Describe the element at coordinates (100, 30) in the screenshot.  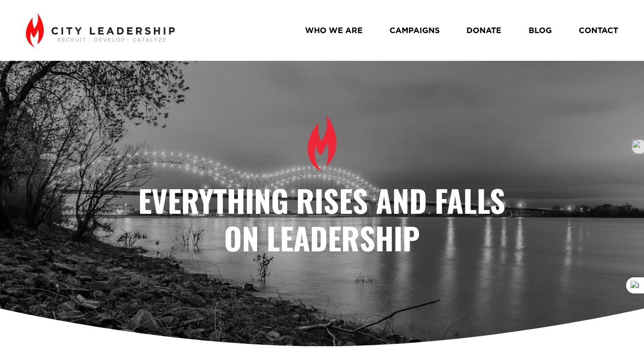
I see `a: City Leadership - Recruit. Develop. Catalyze.` at that location.